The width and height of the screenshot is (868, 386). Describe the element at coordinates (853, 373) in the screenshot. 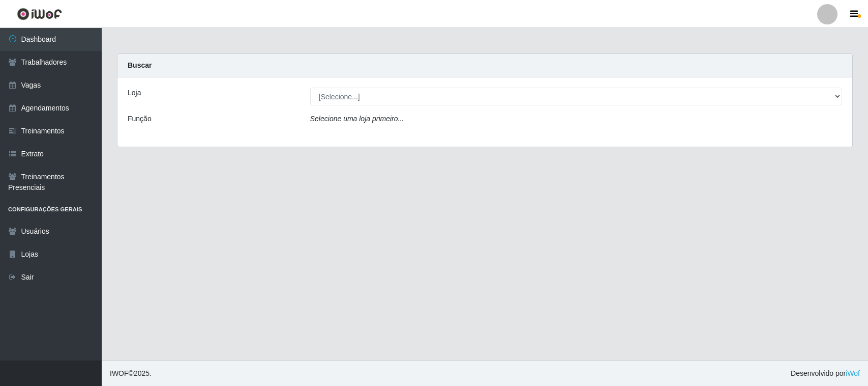

I see `a: iWof` at that location.